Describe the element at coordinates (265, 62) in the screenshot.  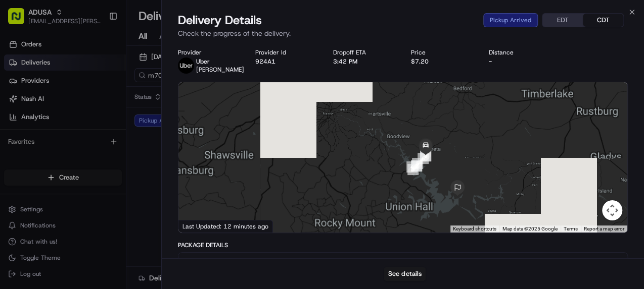
I see `button: 924A1` at that location.